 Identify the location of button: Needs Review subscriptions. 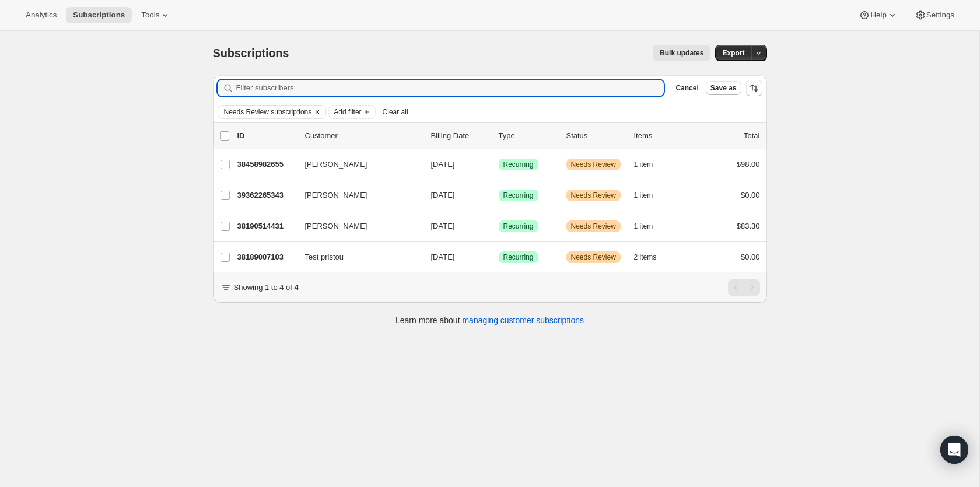
(265, 112).